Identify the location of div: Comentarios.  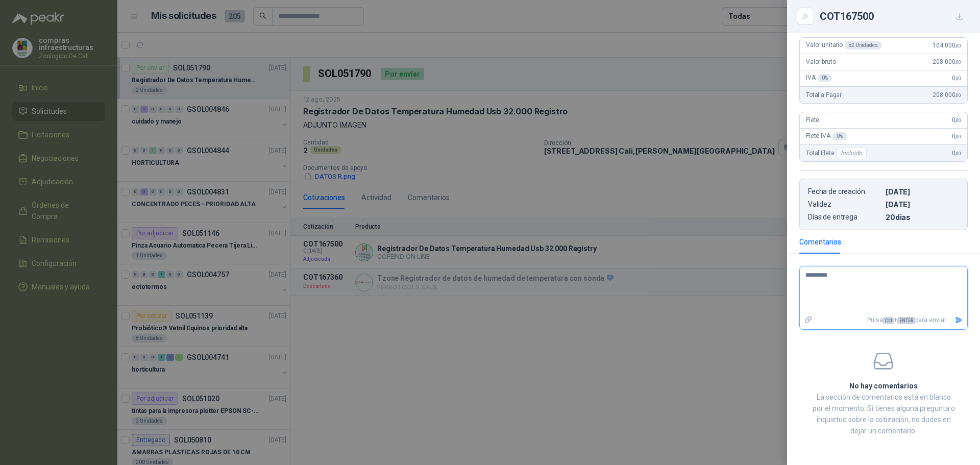
(820, 242).